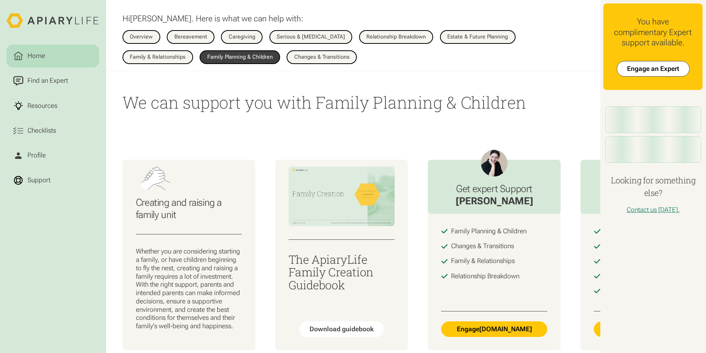 The image size is (706, 353). Describe the element at coordinates (36, 156) in the screenshot. I see `div: Profile` at that location.